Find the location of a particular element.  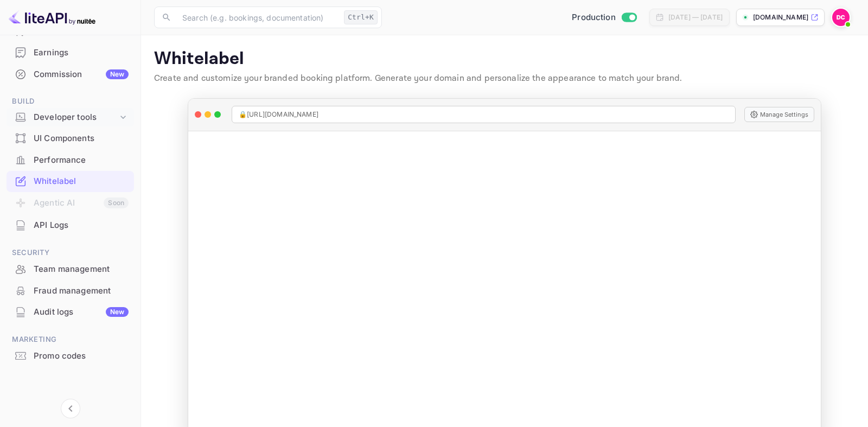

span: Production is located at coordinates (594, 18).